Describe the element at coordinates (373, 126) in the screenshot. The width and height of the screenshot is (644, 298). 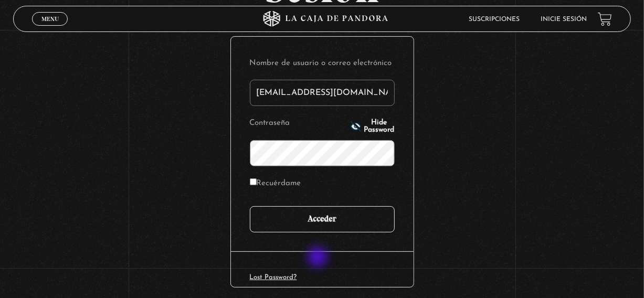
I see `button: Hide Password` at that location.